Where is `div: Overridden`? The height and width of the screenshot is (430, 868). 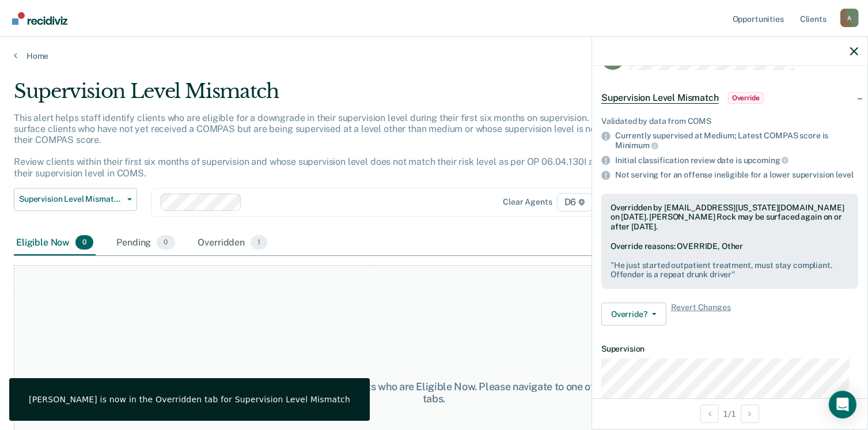 div: Overridden is located at coordinates (233, 244).